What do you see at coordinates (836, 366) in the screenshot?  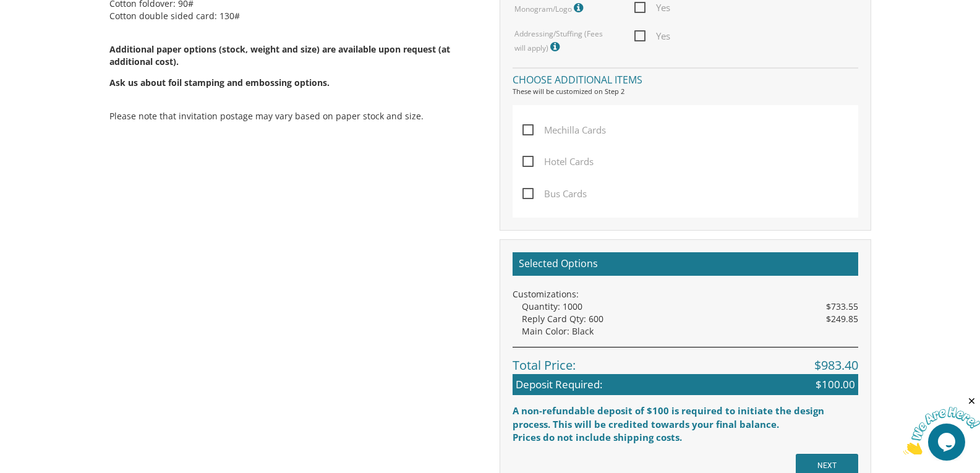 I see `span: $983.40` at bounding box center [836, 366].